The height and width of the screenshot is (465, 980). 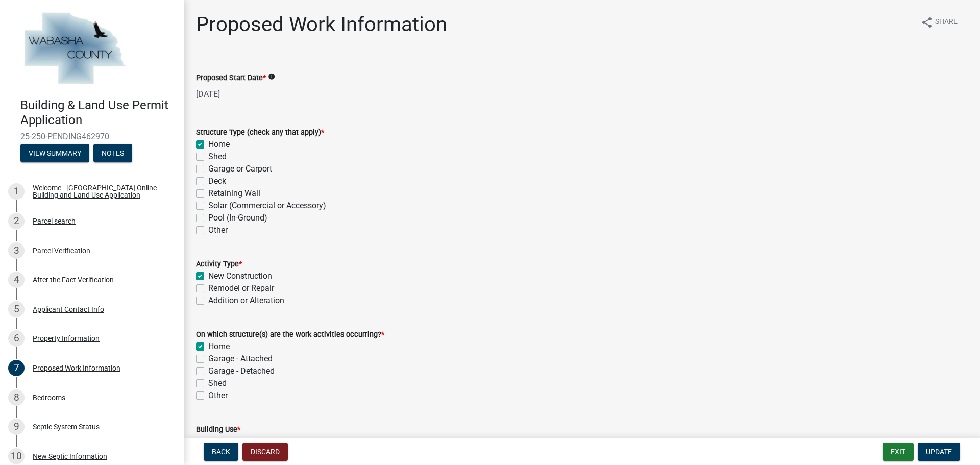 I want to click on button: Update, so click(x=939, y=452).